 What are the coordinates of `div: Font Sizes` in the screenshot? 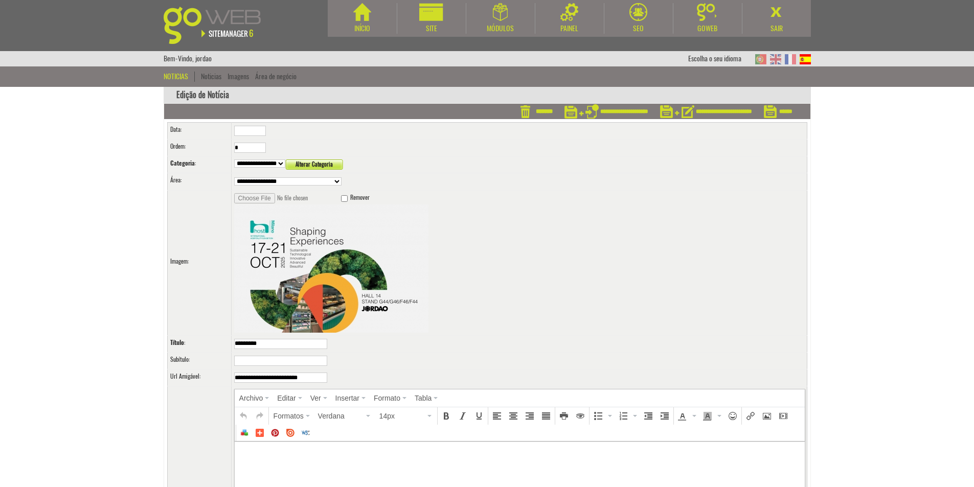 It's located at (406, 416).